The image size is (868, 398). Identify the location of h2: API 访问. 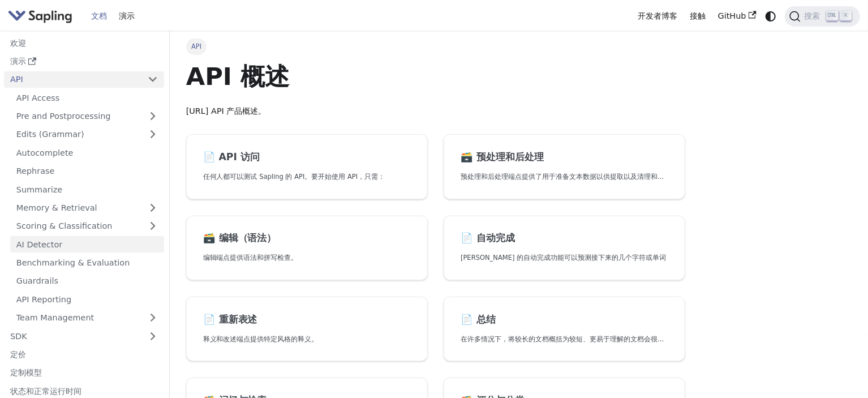
(307, 158).